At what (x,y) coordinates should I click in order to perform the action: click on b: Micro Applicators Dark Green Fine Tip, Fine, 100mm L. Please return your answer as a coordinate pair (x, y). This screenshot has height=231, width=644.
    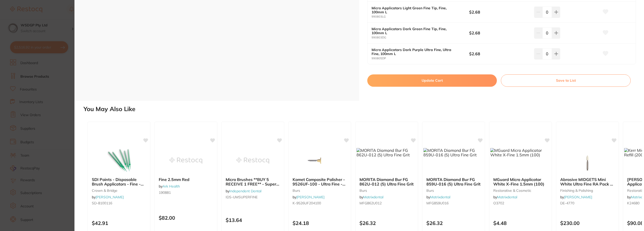
    Looking at the image, I should click on (415, 31).